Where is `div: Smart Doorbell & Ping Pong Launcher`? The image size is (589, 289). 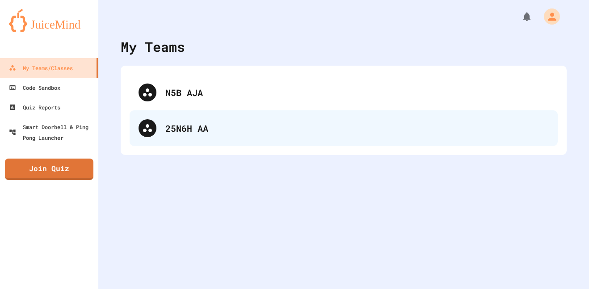 div: Smart Doorbell & Ping Pong Launcher is located at coordinates (52, 132).